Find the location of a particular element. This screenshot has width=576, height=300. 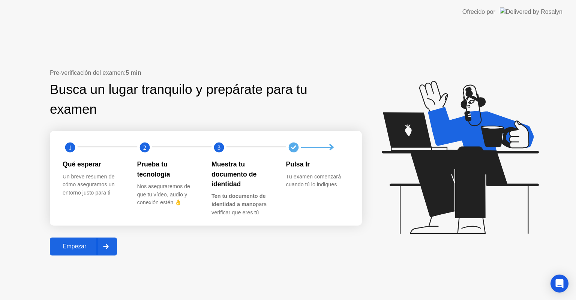

text: 1 is located at coordinates (70, 148).